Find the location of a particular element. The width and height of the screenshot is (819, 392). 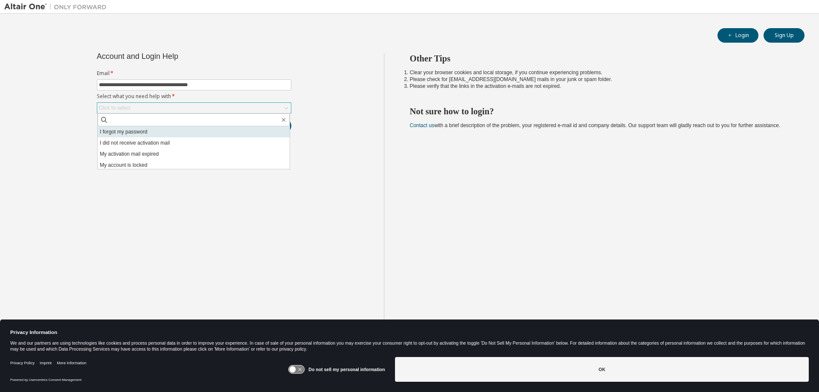

button: Sign Up is located at coordinates (784, 35).